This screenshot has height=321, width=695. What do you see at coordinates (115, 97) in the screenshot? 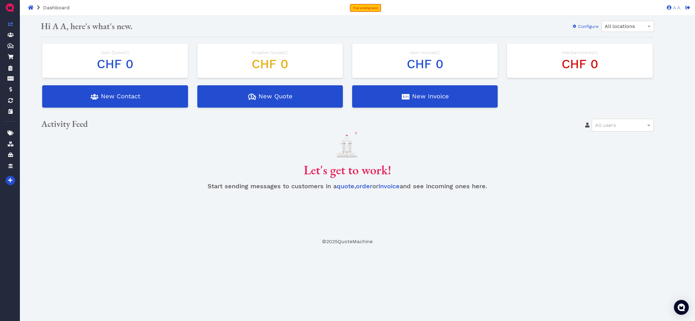
I see `button: New Contact` at bounding box center [115, 97].